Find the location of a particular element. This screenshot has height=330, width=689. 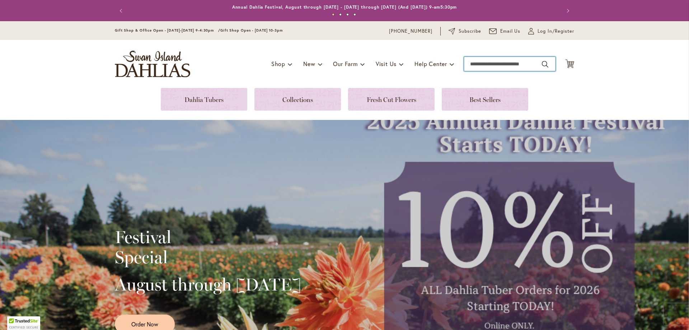

span: Log In/Register is located at coordinates (556, 31).